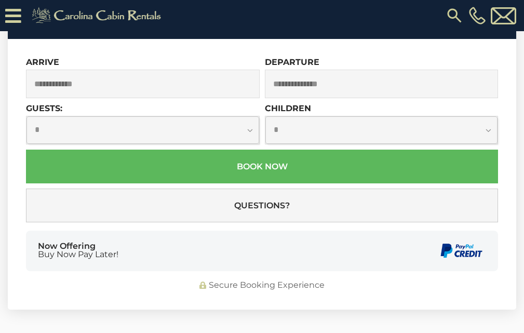 The image size is (524, 333). I want to click on label: Children, so click(288, 108).